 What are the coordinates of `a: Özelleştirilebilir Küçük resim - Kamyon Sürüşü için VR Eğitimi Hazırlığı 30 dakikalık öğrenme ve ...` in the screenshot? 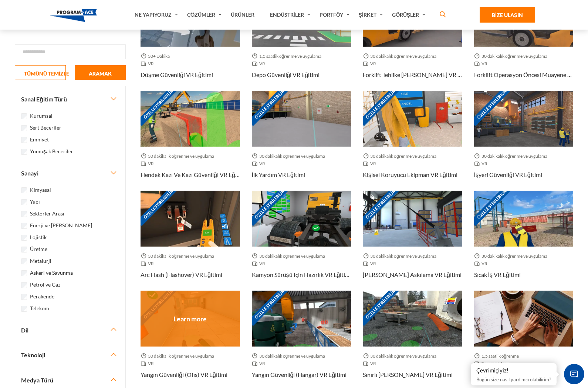 It's located at (302, 241).